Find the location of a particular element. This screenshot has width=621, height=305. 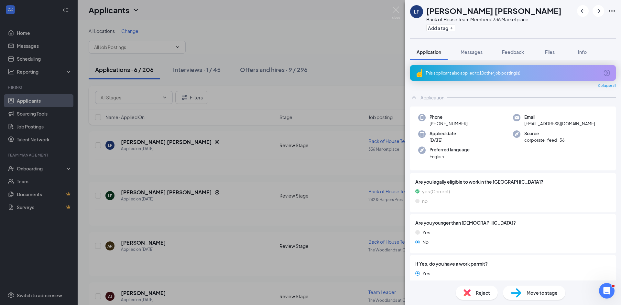

button: ArrowRight is located at coordinates (598, 11).